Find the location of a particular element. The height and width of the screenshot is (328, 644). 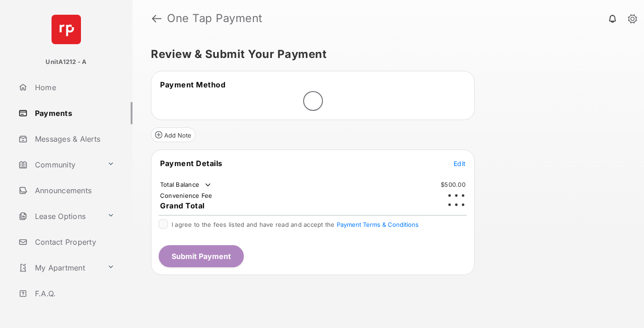

p: UnitA1212 - A is located at coordinates (66, 62).